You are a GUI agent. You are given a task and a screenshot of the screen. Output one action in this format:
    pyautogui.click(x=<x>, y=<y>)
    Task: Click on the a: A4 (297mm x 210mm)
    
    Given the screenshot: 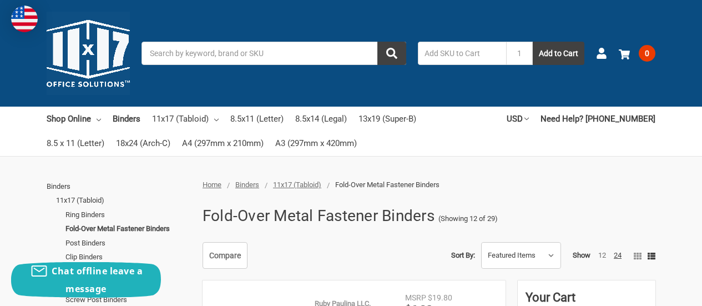 What is the action you would take?
    pyautogui.click(x=223, y=143)
    